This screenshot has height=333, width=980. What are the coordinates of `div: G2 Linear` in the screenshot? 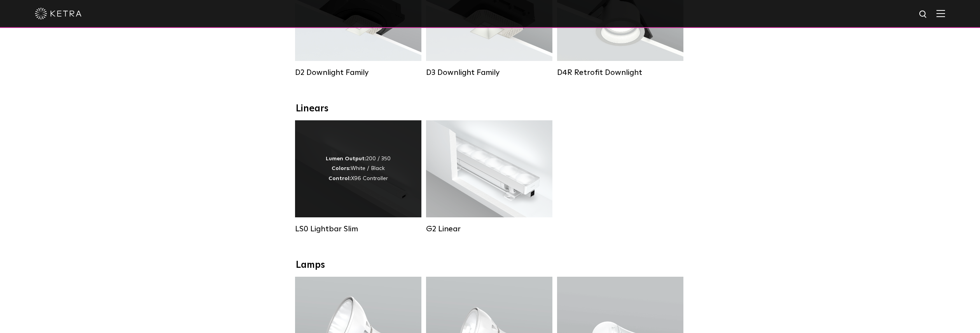 It's located at (489, 229).